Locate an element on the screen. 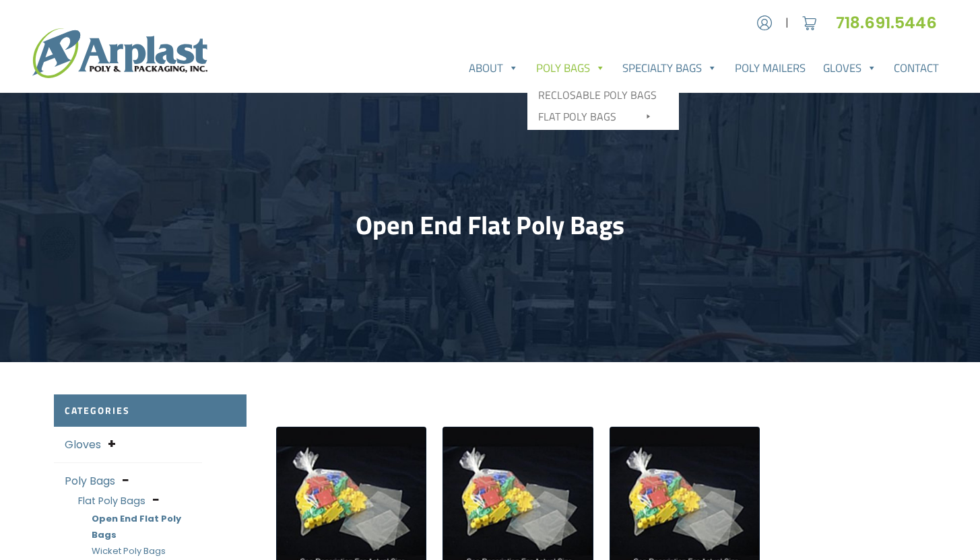 Image resolution: width=980 pixels, height=560 pixels. a: Poly Mailers is located at coordinates (770, 68).